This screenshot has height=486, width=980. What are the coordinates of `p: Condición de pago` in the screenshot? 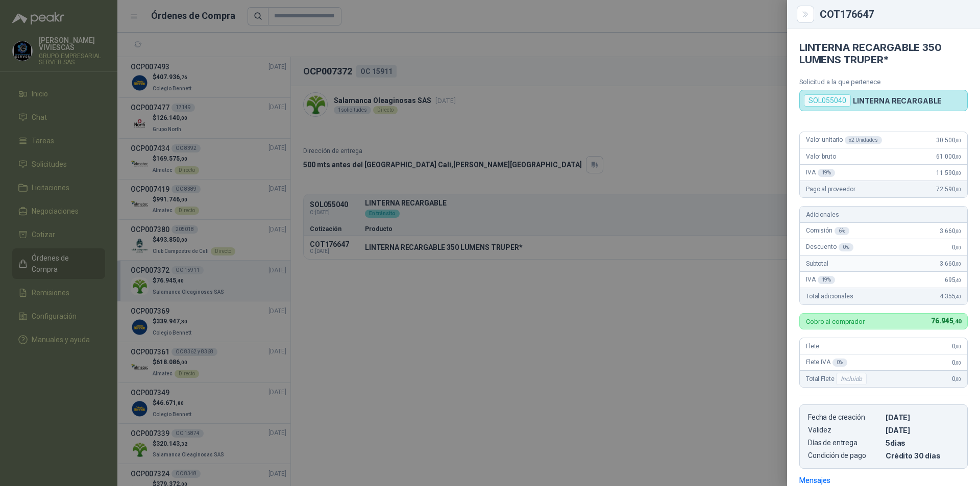 It's located at (845, 456).